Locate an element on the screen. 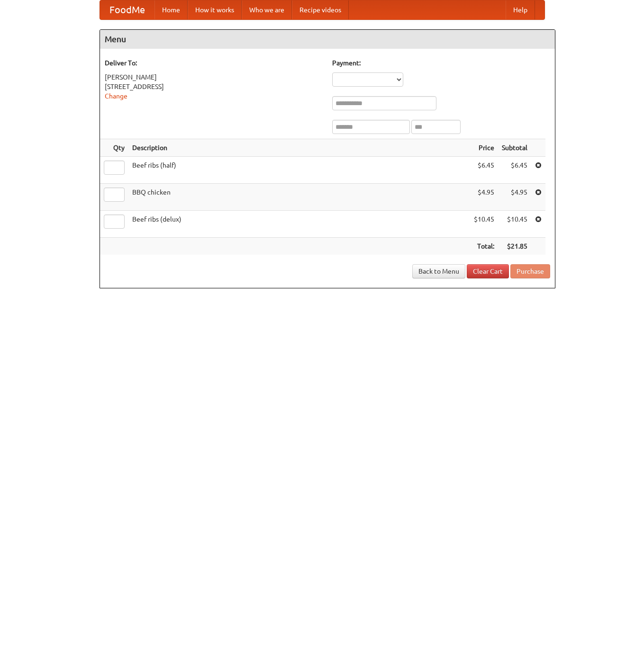  a: Clear Cart is located at coordinates (487, 272).